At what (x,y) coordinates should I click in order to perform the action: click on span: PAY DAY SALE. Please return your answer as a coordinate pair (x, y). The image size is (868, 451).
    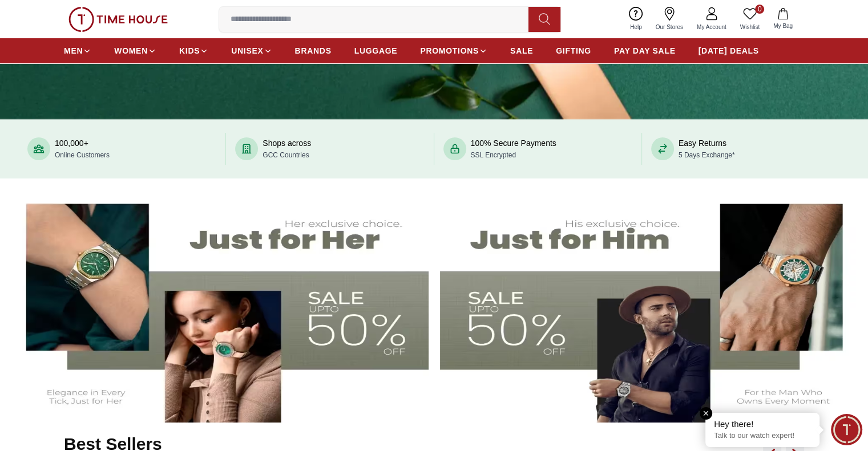
    Looking at the image, I should click on (645, 50).